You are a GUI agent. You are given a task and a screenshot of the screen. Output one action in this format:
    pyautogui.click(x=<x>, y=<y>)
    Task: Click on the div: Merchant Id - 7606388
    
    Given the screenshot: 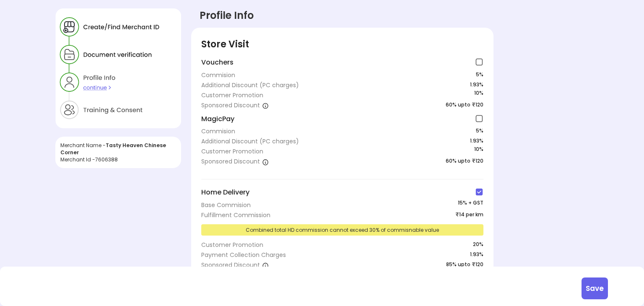 What is the action you would take?
    pyautogui.click(x=119, y=159)
    